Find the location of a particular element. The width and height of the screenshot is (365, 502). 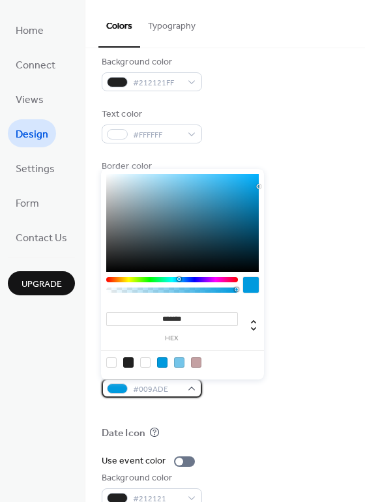

a: Home is located at coordinates (29, 29).